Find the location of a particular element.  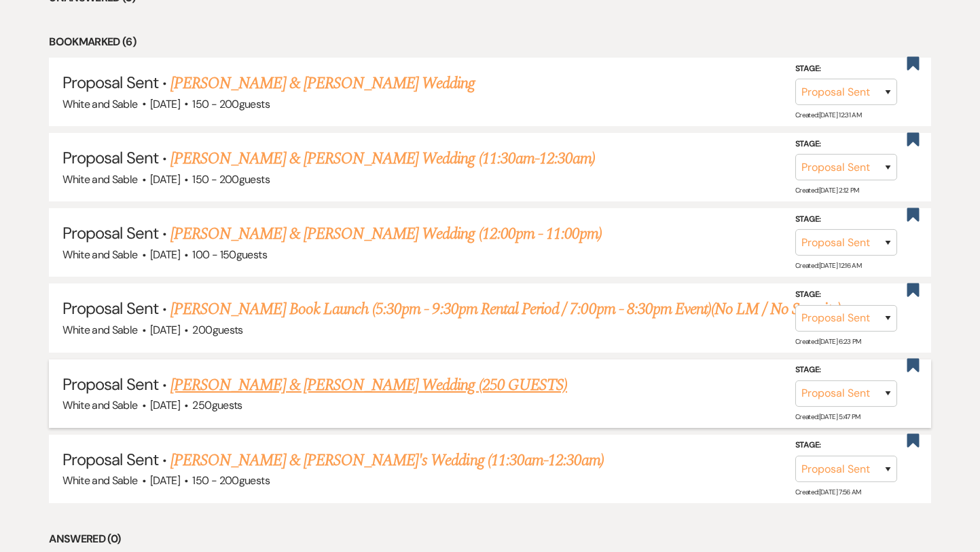

li: Answered (0) is located at coordinates (489, 540).